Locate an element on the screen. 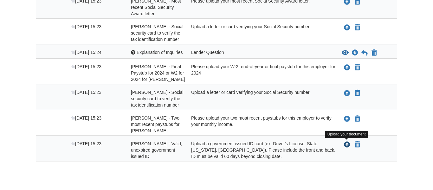 This screenshot has height=190, width=433. button: Declare Samantha Fluharty - Final Paystub for 2024 or W2 for 2024 for Caseys not applicable is located at coordinates (357, 67).